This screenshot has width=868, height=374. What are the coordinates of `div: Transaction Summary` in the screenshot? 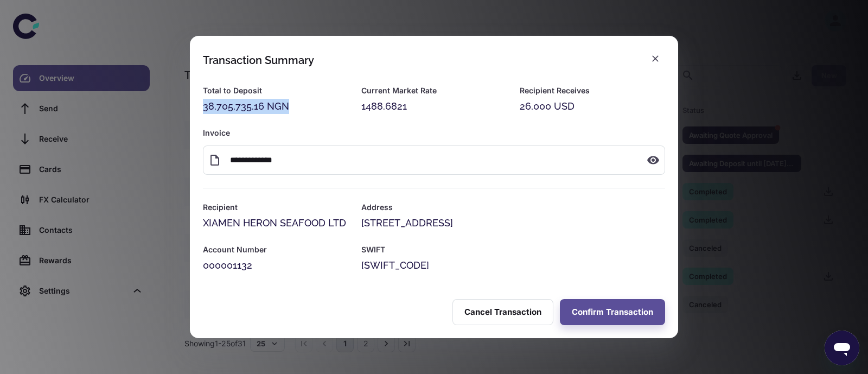 It's located at (258, 60).